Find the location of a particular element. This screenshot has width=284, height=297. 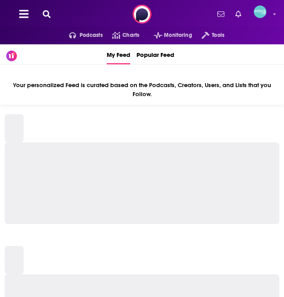

span: Podcasts is located at coordinates (91, 35).